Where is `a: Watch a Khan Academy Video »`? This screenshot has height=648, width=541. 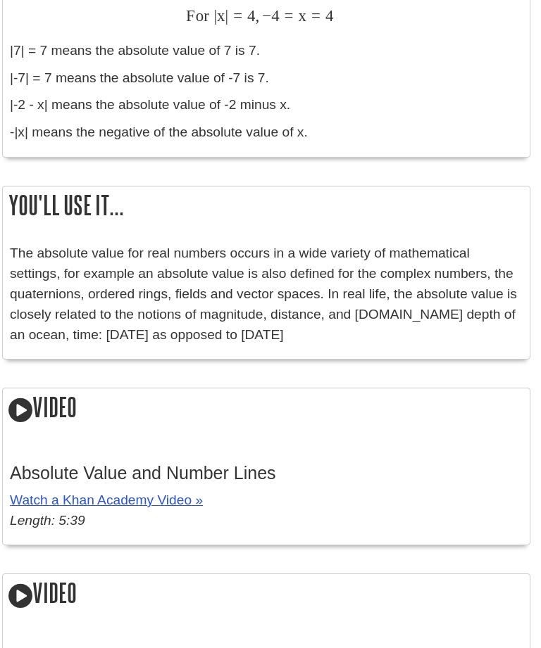 a: Watch a Khan Academy Video » is located at coordinates (106, 500).